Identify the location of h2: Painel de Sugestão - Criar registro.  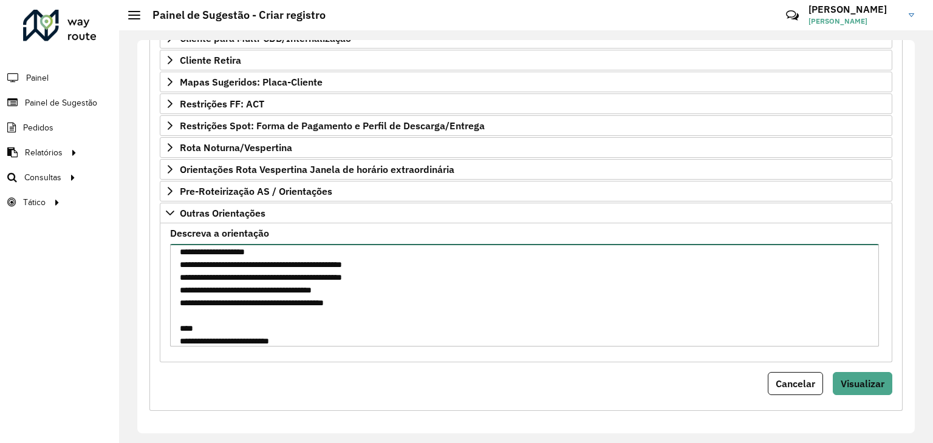
(233, 15).